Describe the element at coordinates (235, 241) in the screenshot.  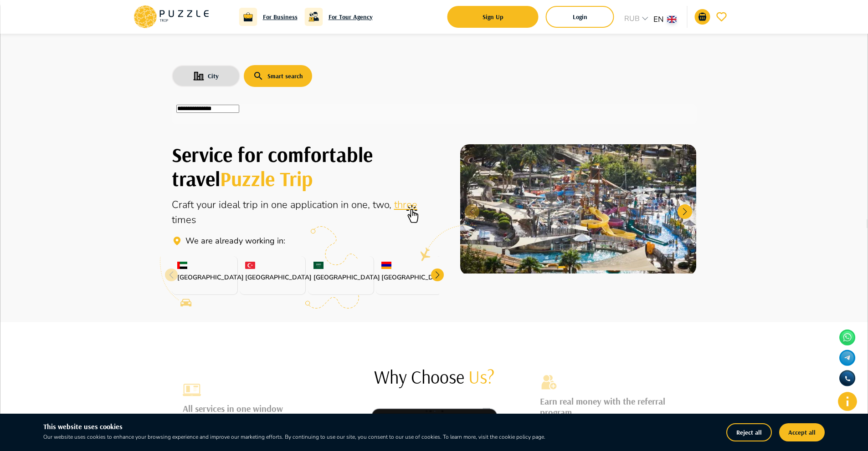
I see `p: Travel Service Puzzle Trip` at that location.